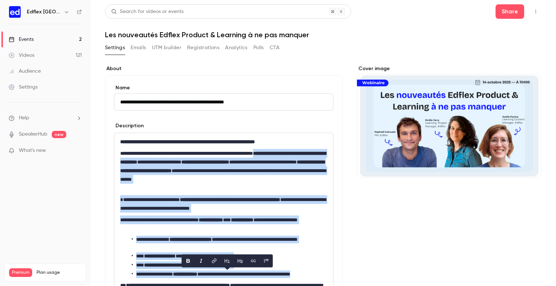 This screenshot has height=286, width=556. I want to click on button: Share, so click(510, 12).